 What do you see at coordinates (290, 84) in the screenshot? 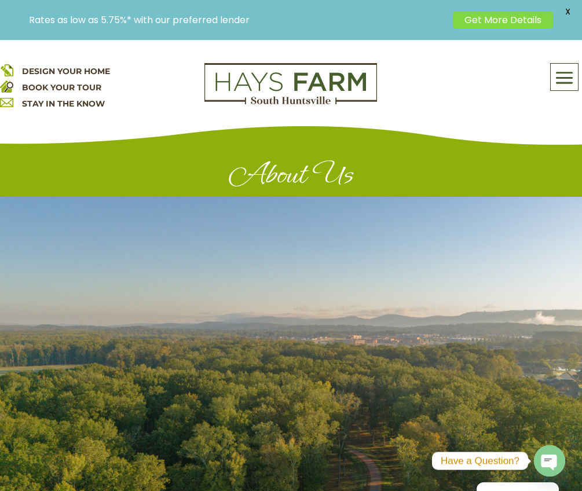
I see `img: Logo` at bounding box center [290, 84].